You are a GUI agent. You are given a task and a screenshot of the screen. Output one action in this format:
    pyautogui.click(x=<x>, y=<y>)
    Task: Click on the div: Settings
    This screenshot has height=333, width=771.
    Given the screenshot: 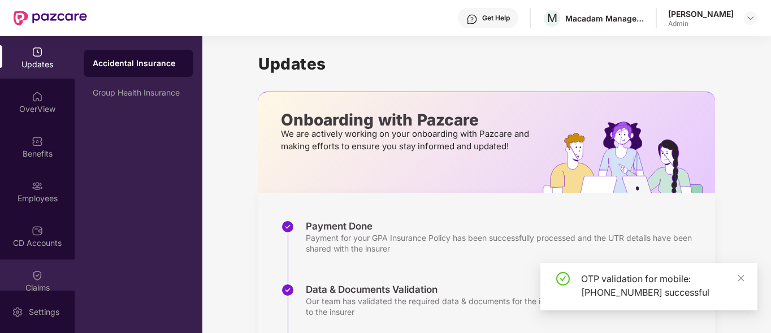 What is the action you would take?
    pyautogui.click(x=44, y=312)
    